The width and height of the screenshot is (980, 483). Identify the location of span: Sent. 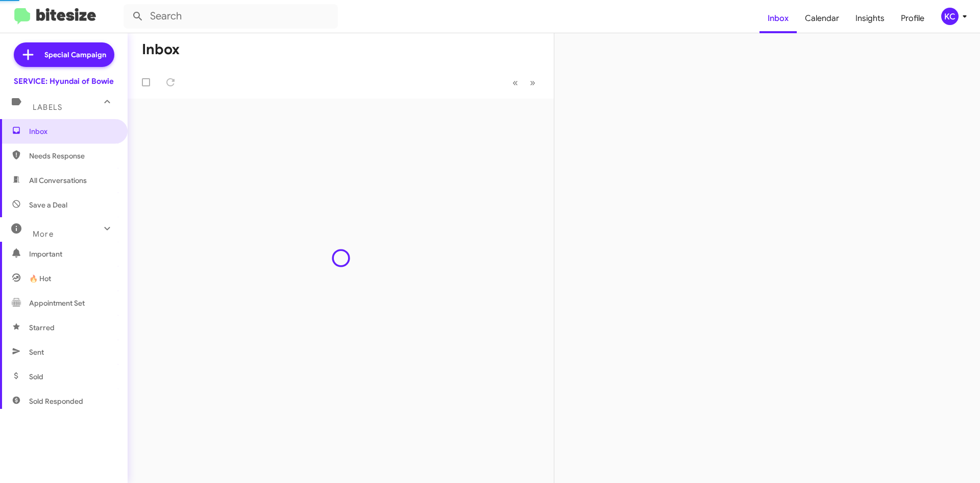
(36, 352).